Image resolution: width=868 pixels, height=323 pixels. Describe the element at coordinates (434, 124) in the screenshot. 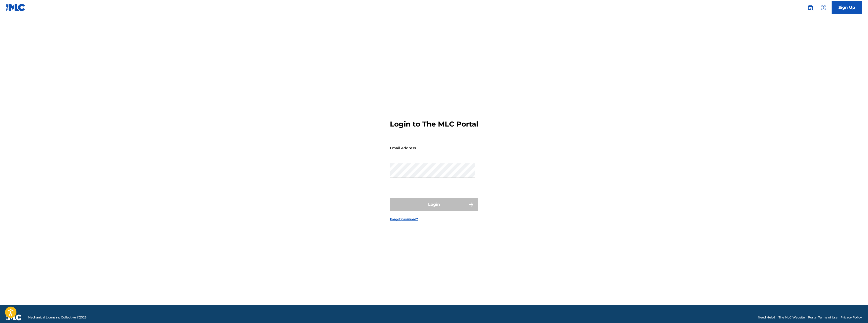

I see `h3: Login to The MLC Portal` at that location.